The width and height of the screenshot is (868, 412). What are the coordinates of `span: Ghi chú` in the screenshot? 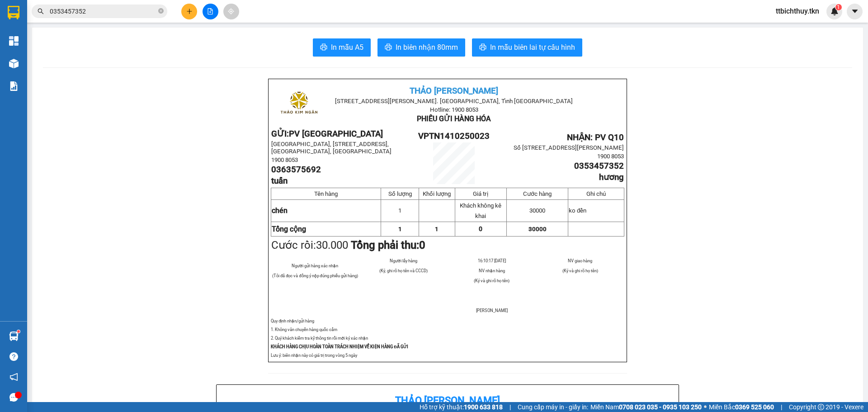 It's located at (596, 193).